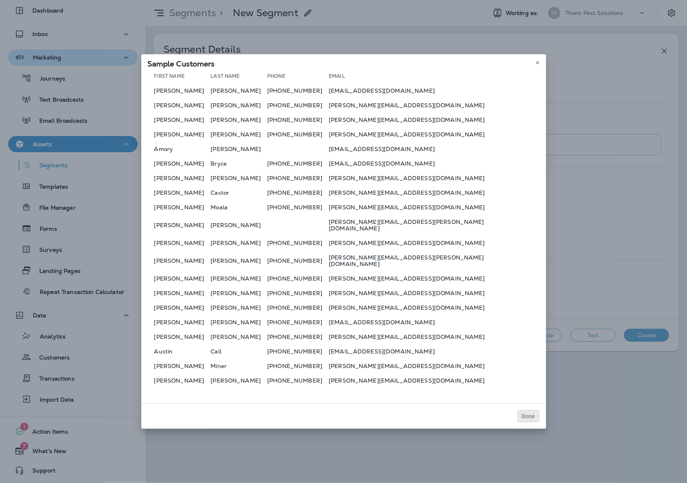 The image size is (687, 483). What do you see at coordinates (434, 78) in the screenshot?
I see `th: Email` at bounding box center [434, 78].